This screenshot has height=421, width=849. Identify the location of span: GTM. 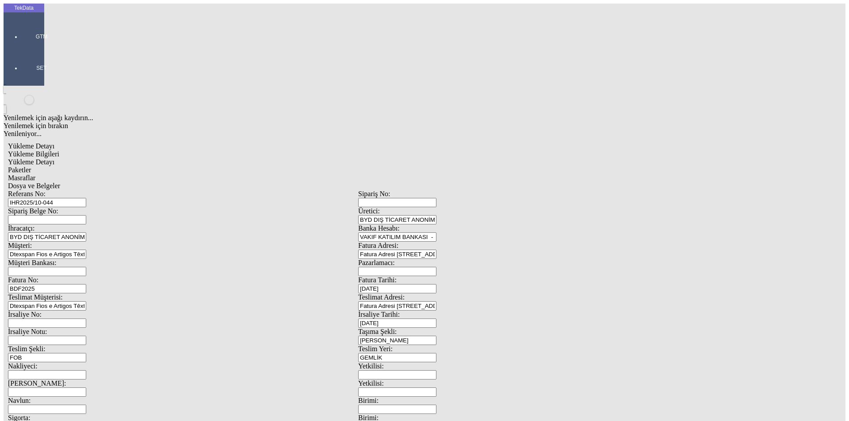
(42, 37).